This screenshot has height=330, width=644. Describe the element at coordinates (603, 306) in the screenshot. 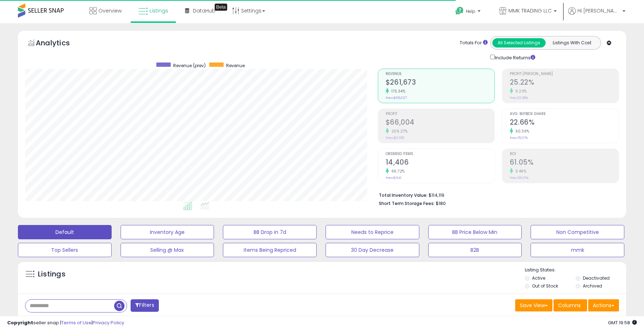

I see `button: Actions` at that location.